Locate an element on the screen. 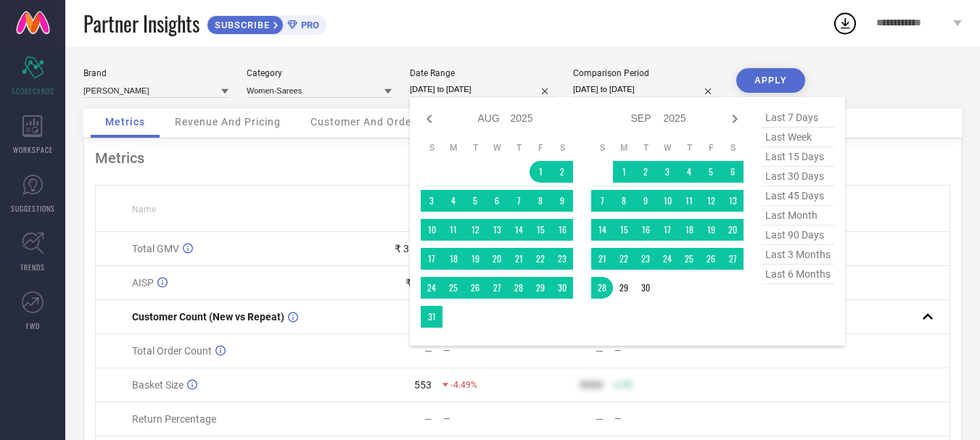 The width and height of the screenshot is (980, 440). td: Sat Aug 30 2025 is located at coordinates (562, 287).